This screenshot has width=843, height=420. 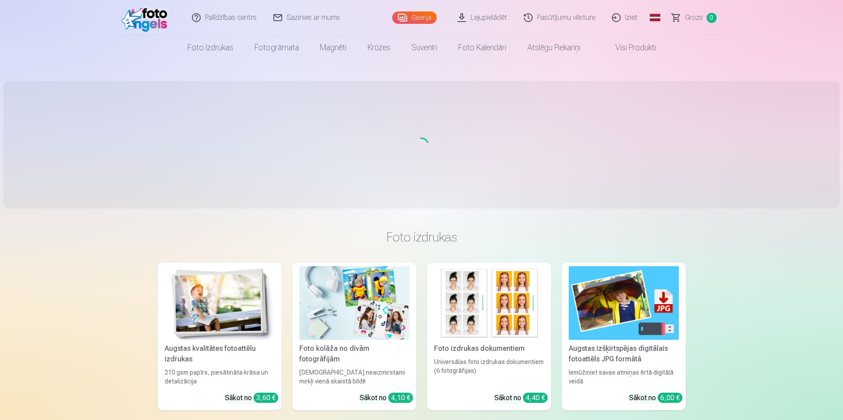 What do you see at coordinates (624, 303) in the screenshot?
I see `img: Augstas izšķirtspējas digitālais fotoattēls JPG formātā` at bounding box center [624, 303].